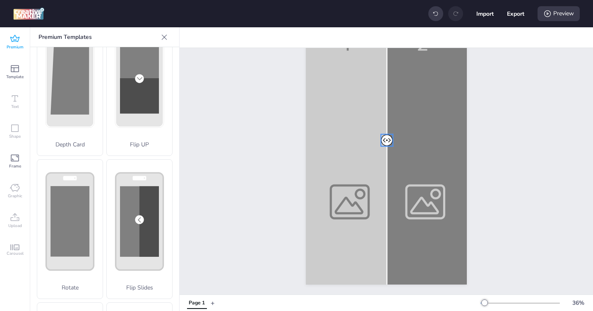 The image size is (593, 311). Describe the element at coordinates (15, 77) in the screenshot. I see `span: Template` at that location.